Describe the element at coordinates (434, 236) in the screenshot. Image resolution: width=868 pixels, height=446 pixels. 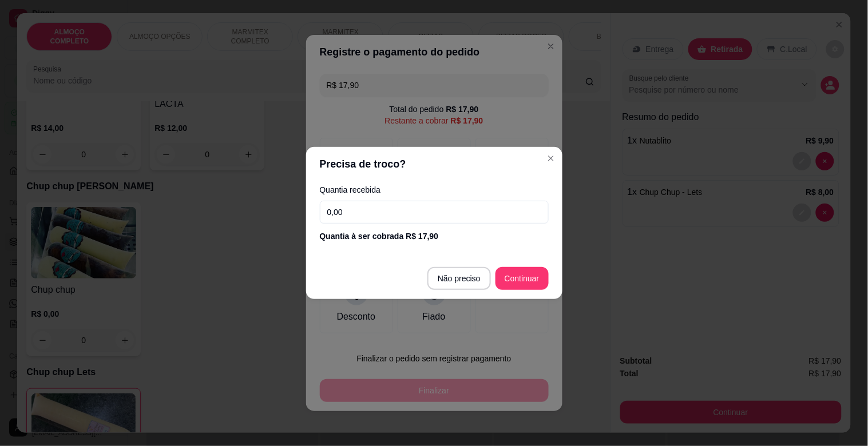
I see `div: Quantia à ser cobrada R$ 17,90` at that location.